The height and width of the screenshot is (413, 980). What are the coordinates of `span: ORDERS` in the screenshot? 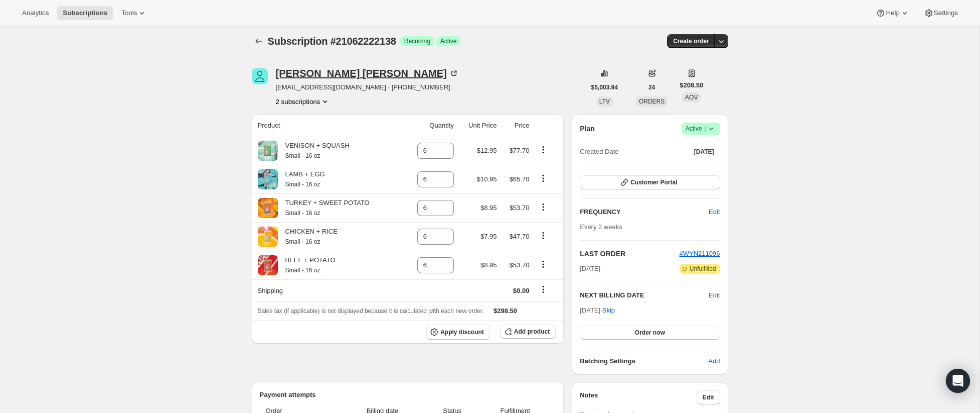 It's located at (652, 102).